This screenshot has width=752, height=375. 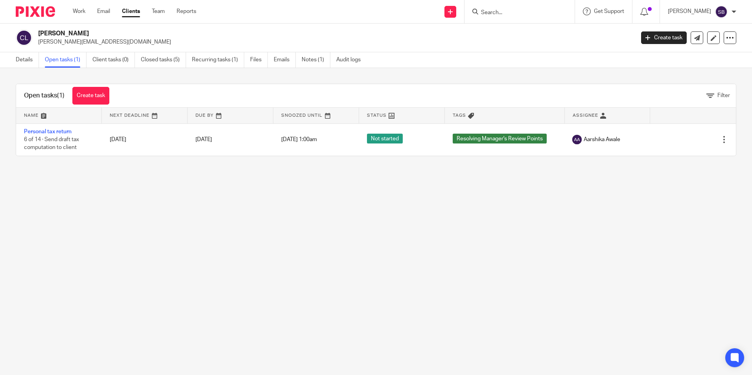 What do you see at coordinates (52, 144) in the screenshot?
I see `span: 6 of 14 · Send draft tax computation to client` at bounding box center [52, 144].